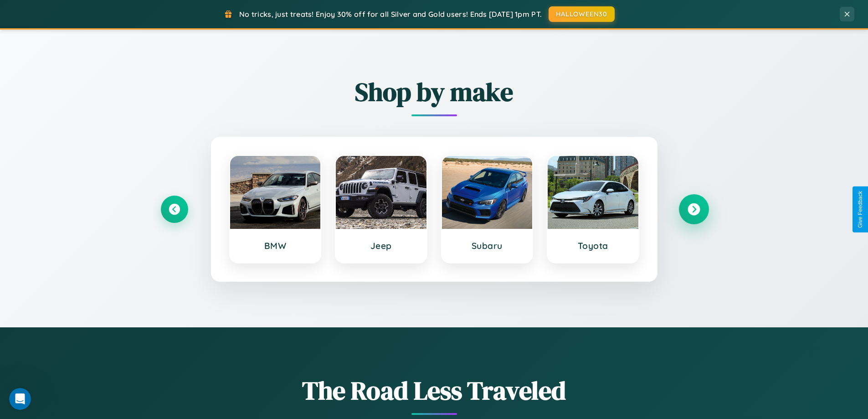 The width and height of the screenshot is (868, 419). Describe the element at coordinates (276, 246) in the screenshot. I see `h3: BMW` at that location.